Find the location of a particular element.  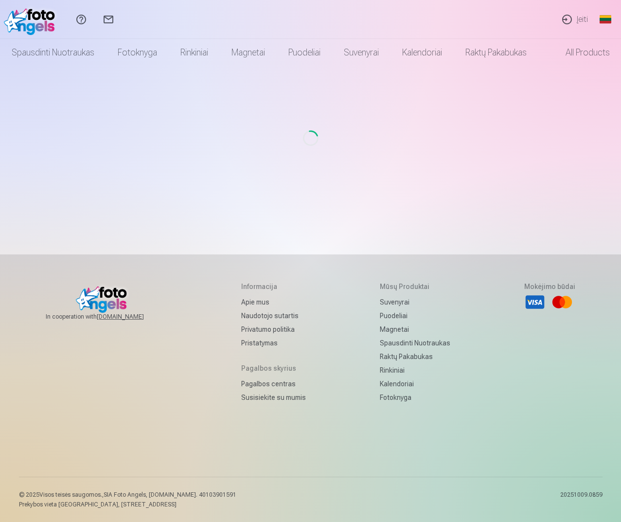

li: Visa is located at coordinates (535, 302).